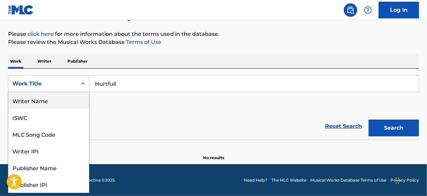 The width and height of the screenshot is (427, 196). What do you see at coordinates (49, 168) in the screenshot?
I see `div: Publisher Name` at bounding box center [49, 168].